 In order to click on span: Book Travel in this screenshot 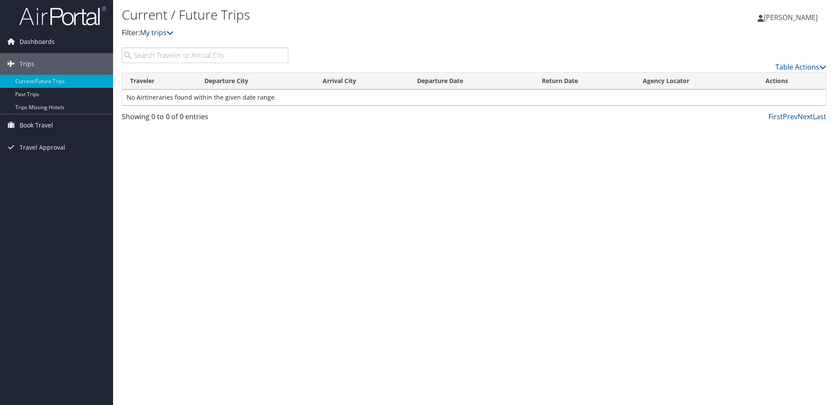, I will do `click(36, 125)`.